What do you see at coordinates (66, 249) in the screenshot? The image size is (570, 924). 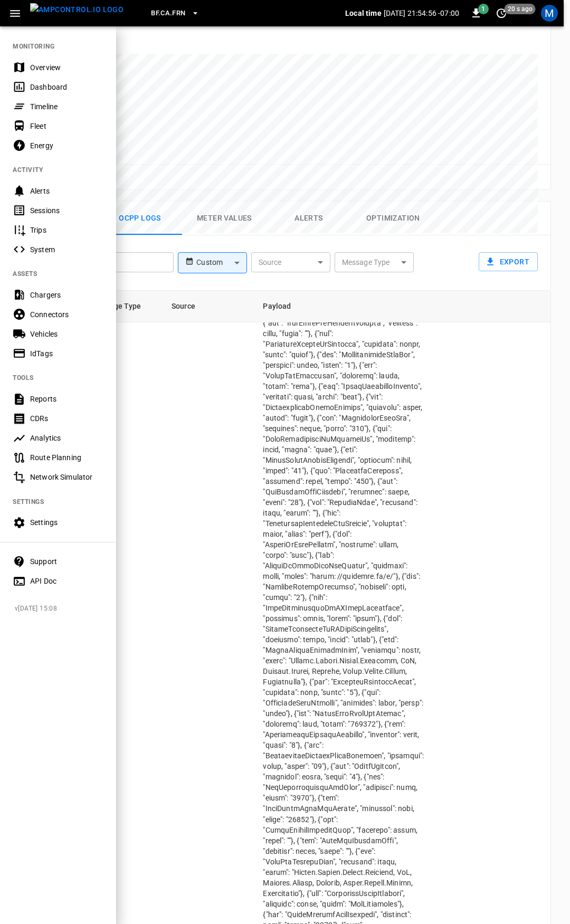 I see `div: System` at bounding box center [66, 249].